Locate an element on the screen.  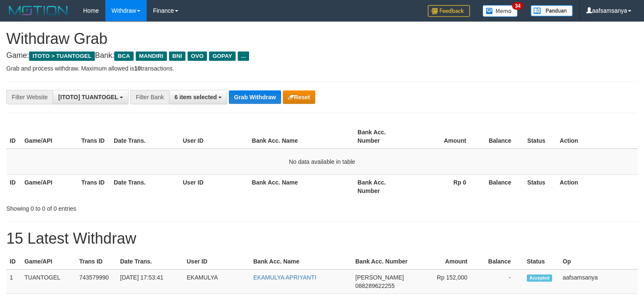
span: GOPAY is located at coordinates (222, 56).